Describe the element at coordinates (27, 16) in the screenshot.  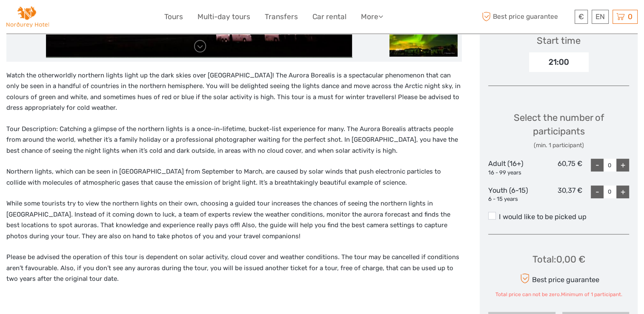
I see `img: Norðurey Hótel` at that location.